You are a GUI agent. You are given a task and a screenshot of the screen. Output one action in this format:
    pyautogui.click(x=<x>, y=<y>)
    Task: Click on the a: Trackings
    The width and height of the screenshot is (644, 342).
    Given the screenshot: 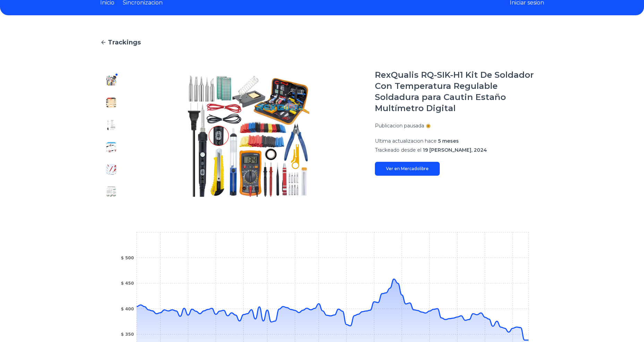 What is the action you would take?
    pyautogui.click(x=322, y=42)
    